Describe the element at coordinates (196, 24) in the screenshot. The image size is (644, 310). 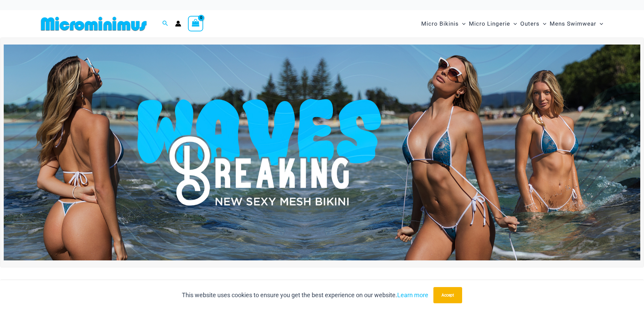
I see `a: View Shopping Cart, empty` at that location.